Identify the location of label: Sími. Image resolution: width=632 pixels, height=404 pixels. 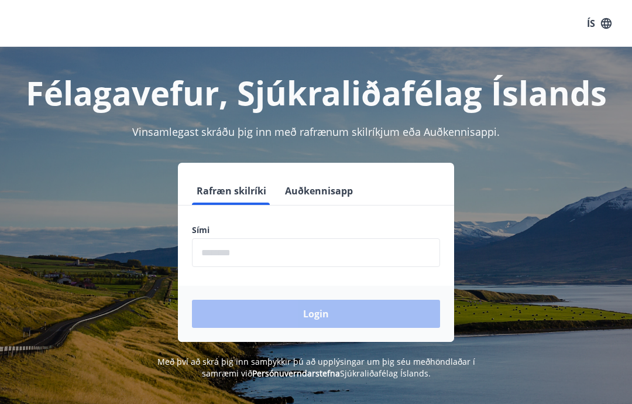
(316, 230).